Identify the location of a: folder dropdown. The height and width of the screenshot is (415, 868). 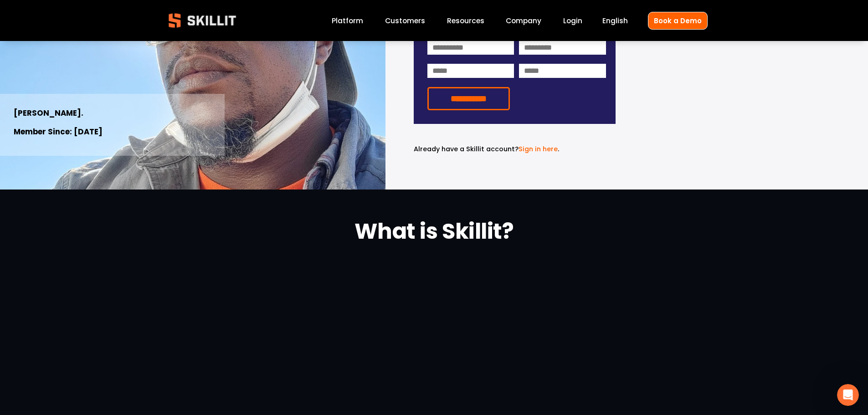
(466, 20).